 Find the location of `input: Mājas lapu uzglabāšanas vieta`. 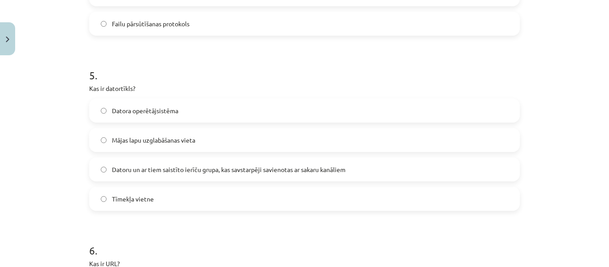

input: Mājas lapu uzglabāšanas vieta is located at coordinates (103, 140).